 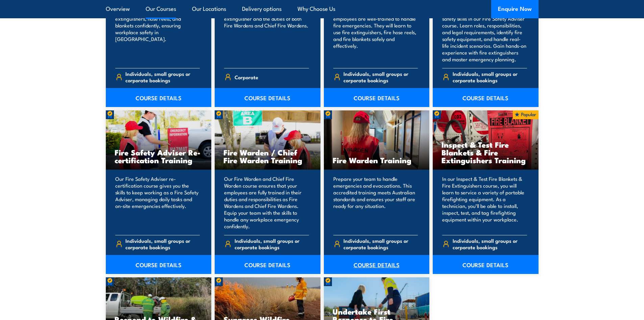 What do you see at coordinates (377, 160) in the screenshot?
I see `h3: Fire Warden Training` at bounding box center [377, 160].